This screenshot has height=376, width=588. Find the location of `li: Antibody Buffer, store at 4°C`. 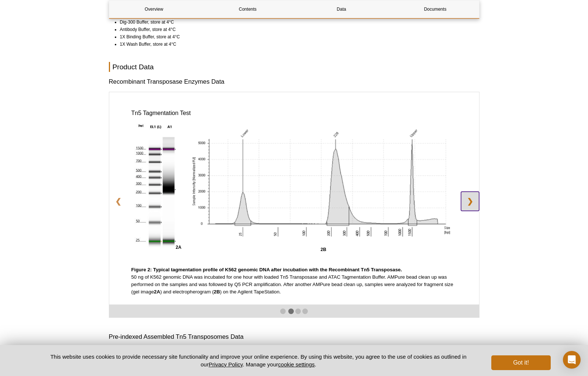

li: Antibody Buffer, store at 4°C is located at coordinates (296, 29).